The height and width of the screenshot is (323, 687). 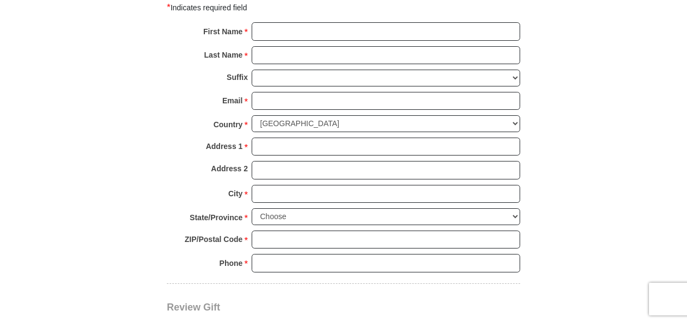 I want to click on strong: Address 2, so click(x=229, y=169).